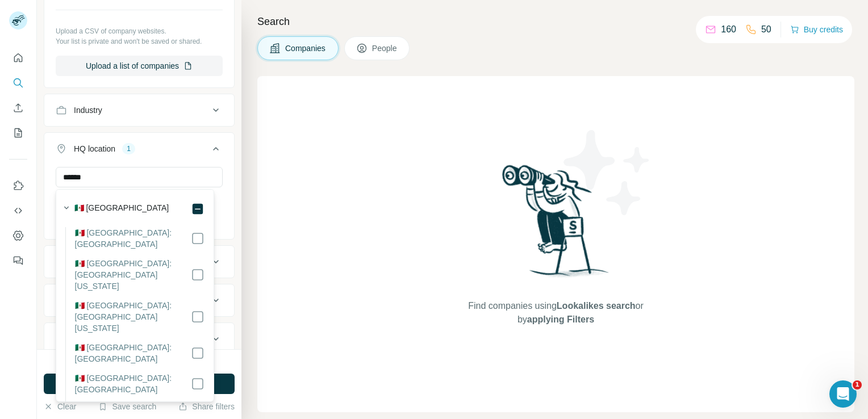 This screenshot has height=419, width=868. I want to click on button: Upload a list of companies, so click(139, 66).